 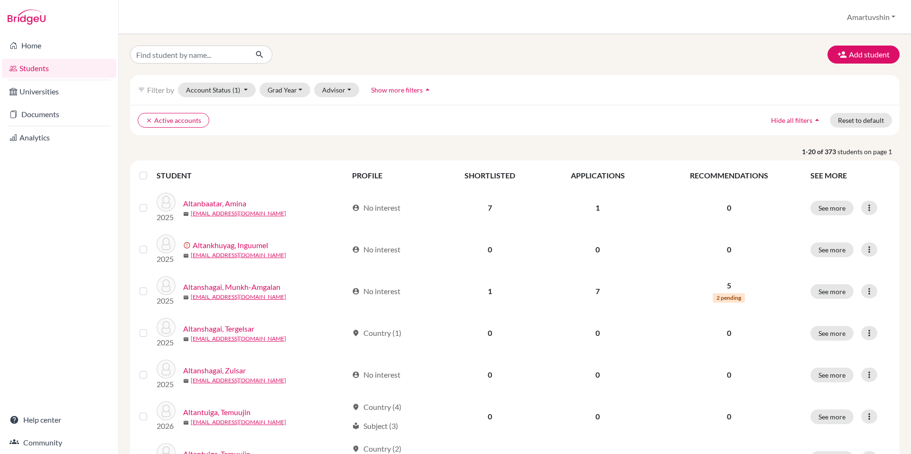 I want to click on th: SHORTLISTED, so click(x=490, y=176).